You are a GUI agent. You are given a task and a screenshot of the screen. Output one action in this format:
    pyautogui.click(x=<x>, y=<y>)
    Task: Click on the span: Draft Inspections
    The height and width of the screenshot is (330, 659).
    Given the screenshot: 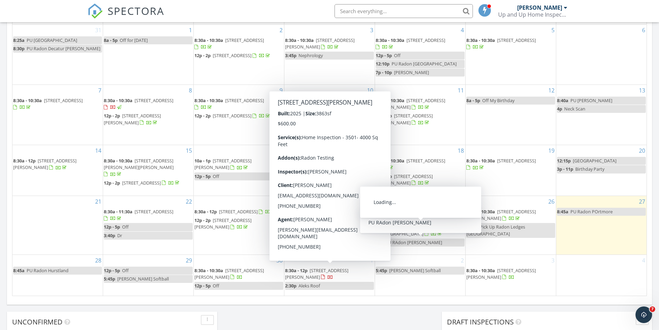 What is the action you would take?
    pyautogui.click(x=480, y=321)
    